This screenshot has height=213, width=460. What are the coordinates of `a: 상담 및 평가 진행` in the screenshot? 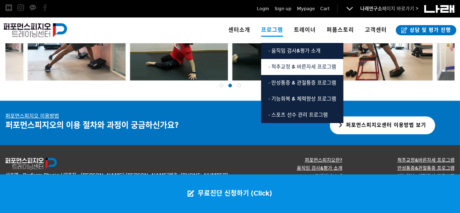 It's located at (426, 30).